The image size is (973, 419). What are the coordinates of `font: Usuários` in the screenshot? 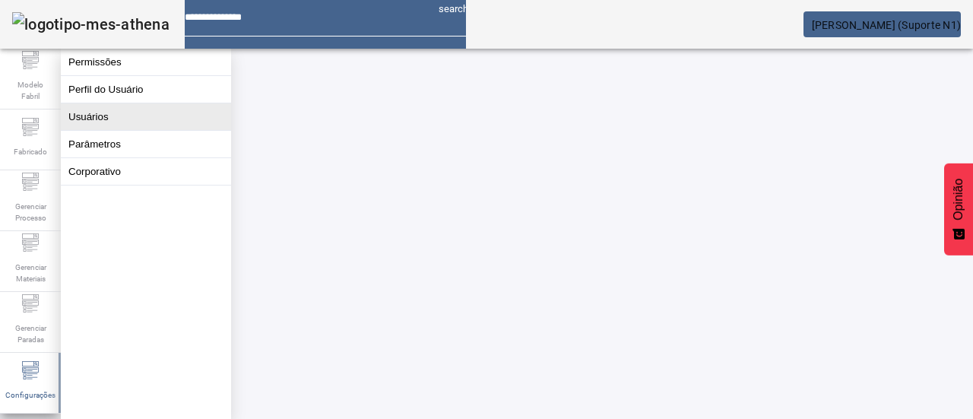 It's located at (88, 116).